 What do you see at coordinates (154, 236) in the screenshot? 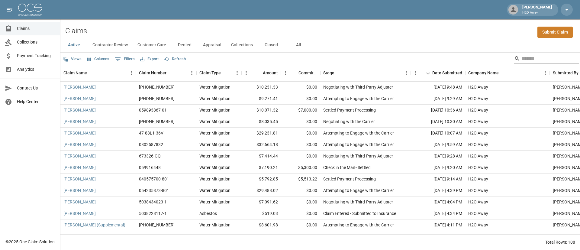
I see `div: PP0021149375` at bounding box center [154, 236].